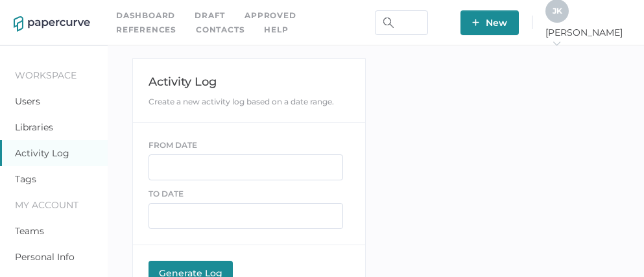 This screenshot has height=277, width=644. I want to click on span: FROM DATE, so click(172, 145).